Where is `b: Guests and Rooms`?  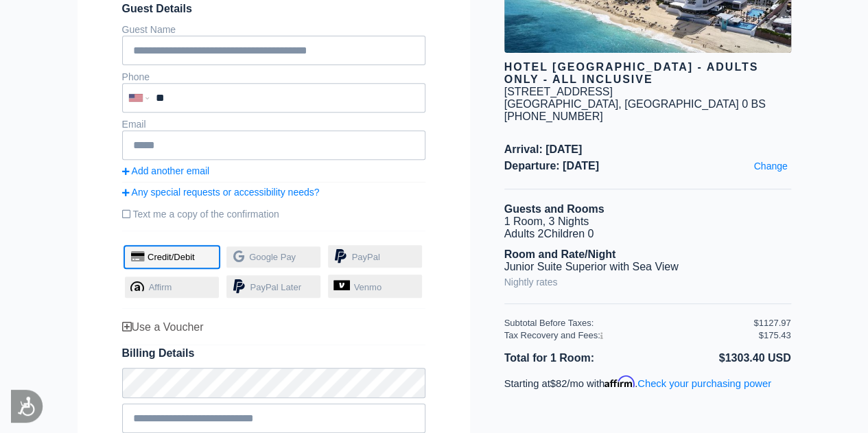 b: Guests and Rooms is located at coordinates (554, 208).